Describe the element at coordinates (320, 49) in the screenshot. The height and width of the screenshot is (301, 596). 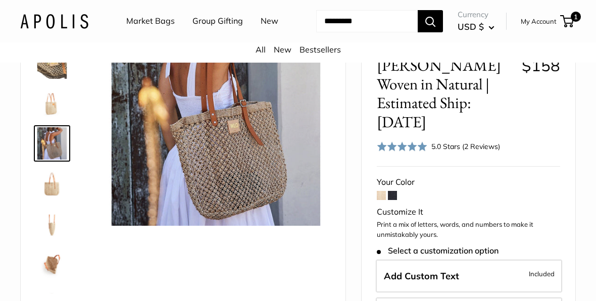
I see `a: Bestsellers` at that location.